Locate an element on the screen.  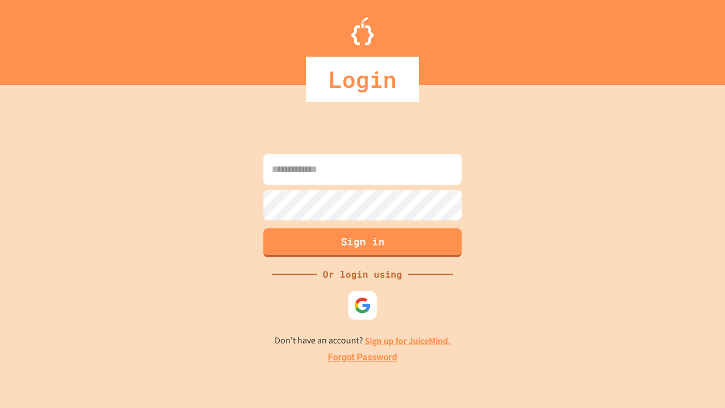
a: Sign up for JuiceMind. is located at coordinates (408, 341).